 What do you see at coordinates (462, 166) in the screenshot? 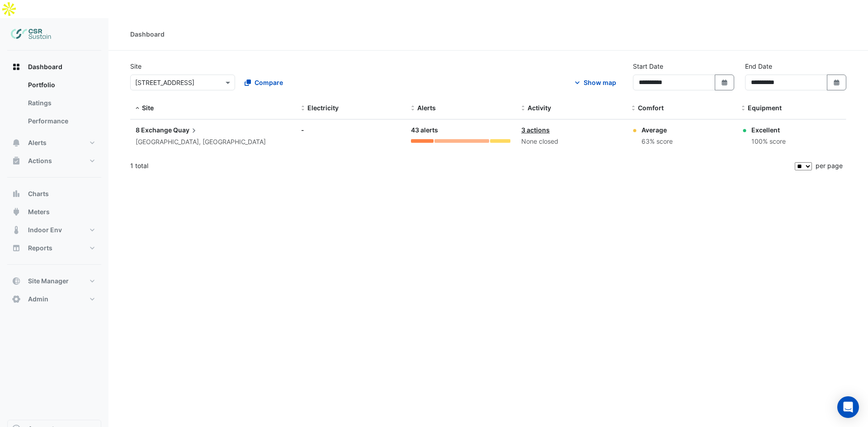
I see `div: 1 total` at bounding box center [462, 166].